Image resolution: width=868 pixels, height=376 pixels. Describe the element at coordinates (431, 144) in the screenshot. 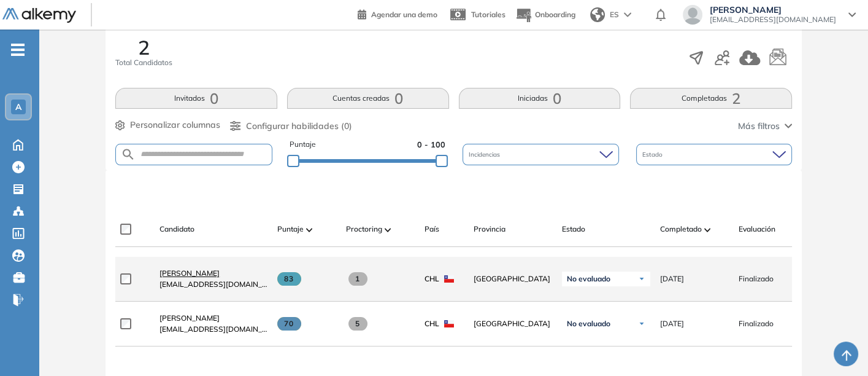

I see `span: 0 - 100` at that location.